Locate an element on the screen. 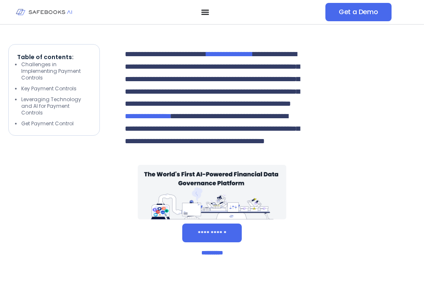 The image size is (424, 296). li: Leveraging Technology and AI for Payment Controls is located at coordinates (56, 106).